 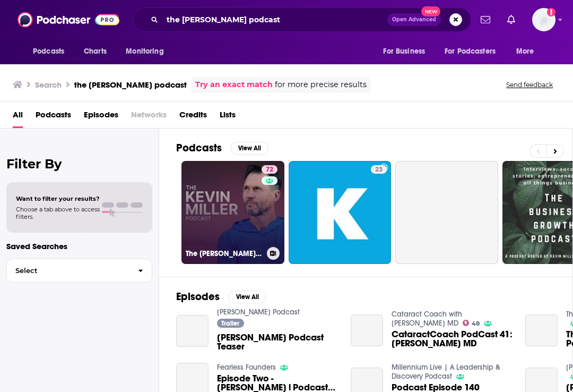 What do you see at coordinates (79, 164) in the screenshot?
I see `h2: Filter By` at bounding box center [79, 164].